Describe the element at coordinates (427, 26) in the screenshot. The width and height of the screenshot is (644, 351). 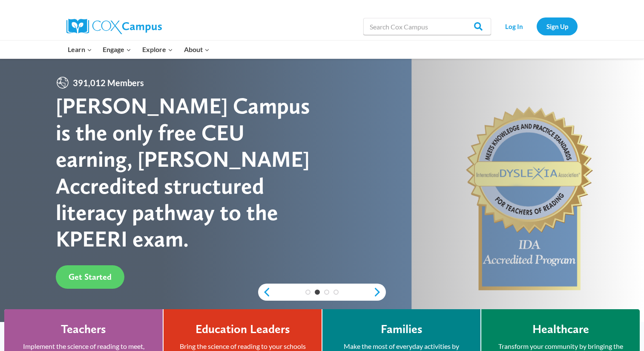
I see `input: Search Cox Campus` at that location.